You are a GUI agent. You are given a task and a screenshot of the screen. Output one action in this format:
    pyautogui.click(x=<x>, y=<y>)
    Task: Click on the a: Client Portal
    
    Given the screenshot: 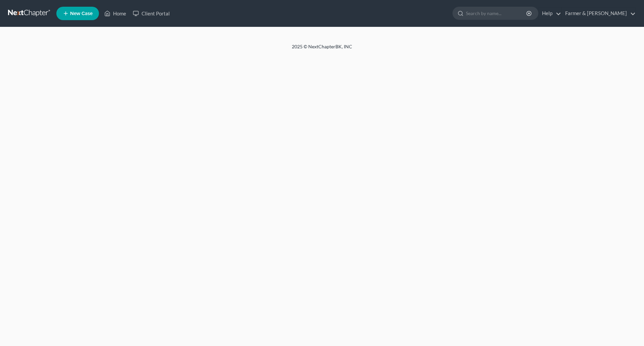 What is the action you would take?
    pyautogui.click(x=151, y=13)
    